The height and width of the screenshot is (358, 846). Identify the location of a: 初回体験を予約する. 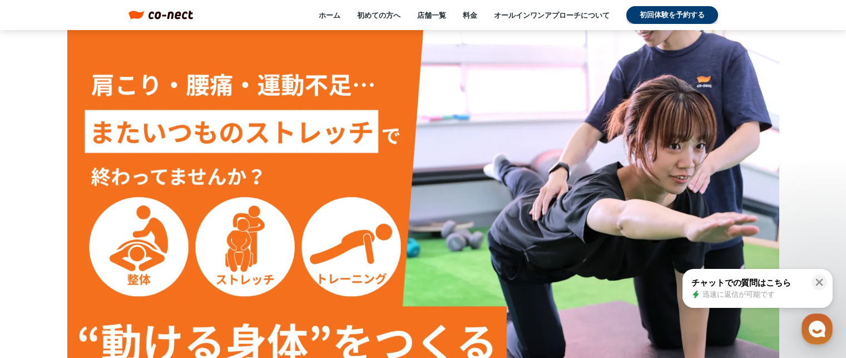
(672, 15).